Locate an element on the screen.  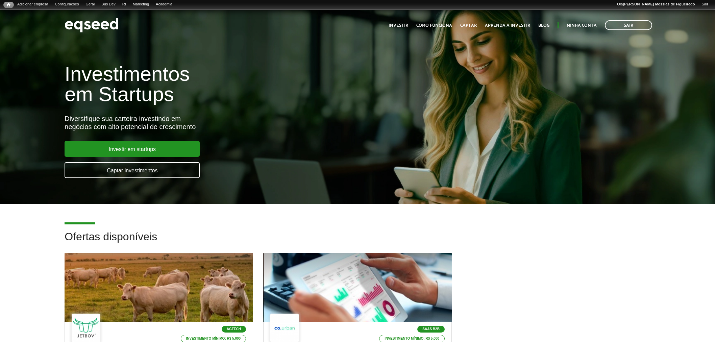
span: Início is located at coordinates (8, 5).